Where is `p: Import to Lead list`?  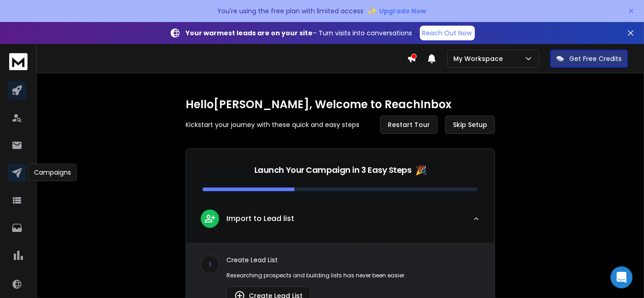 p: Import to Lead list is located at coordinates (260, 219).